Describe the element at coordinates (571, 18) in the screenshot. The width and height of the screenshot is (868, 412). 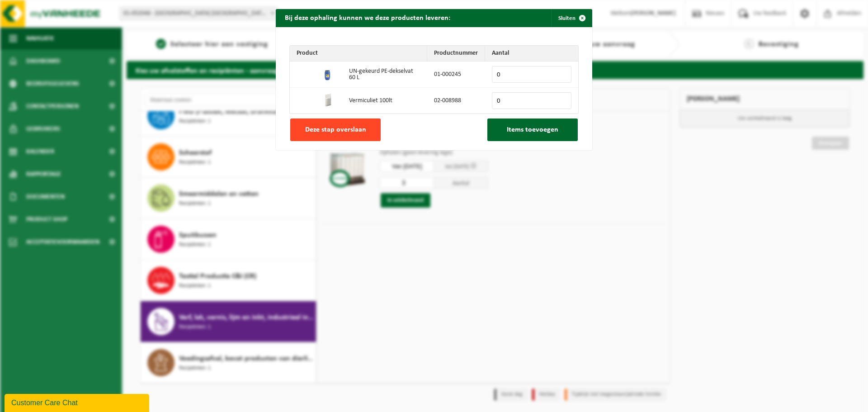
I see `button: Sluiten` at that location.